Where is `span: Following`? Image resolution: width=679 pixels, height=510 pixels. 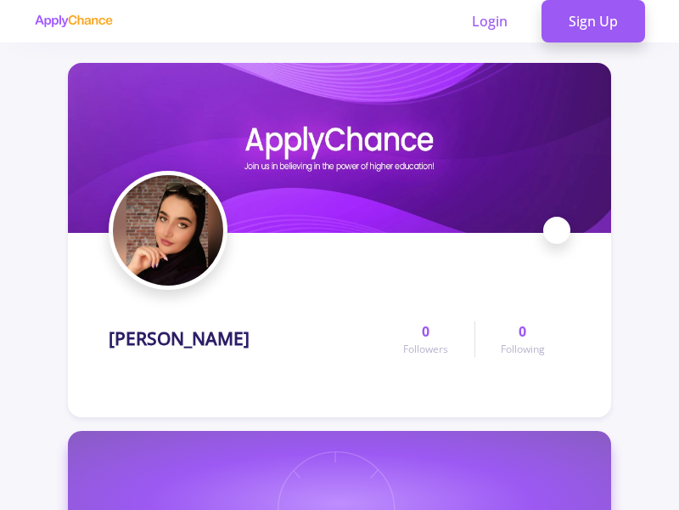 span: Following is located at coordinates (523, 349).